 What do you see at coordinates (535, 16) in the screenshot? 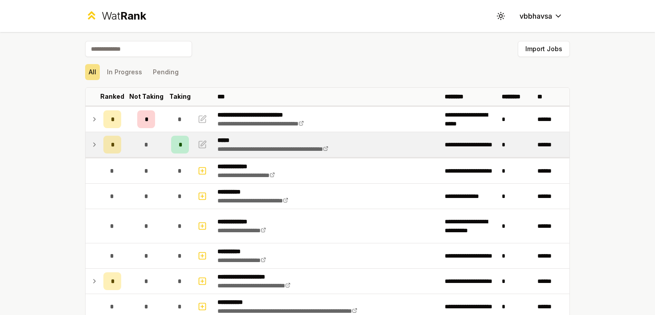
I see `span: vbbhavsa` at bounding box center [535, 16].